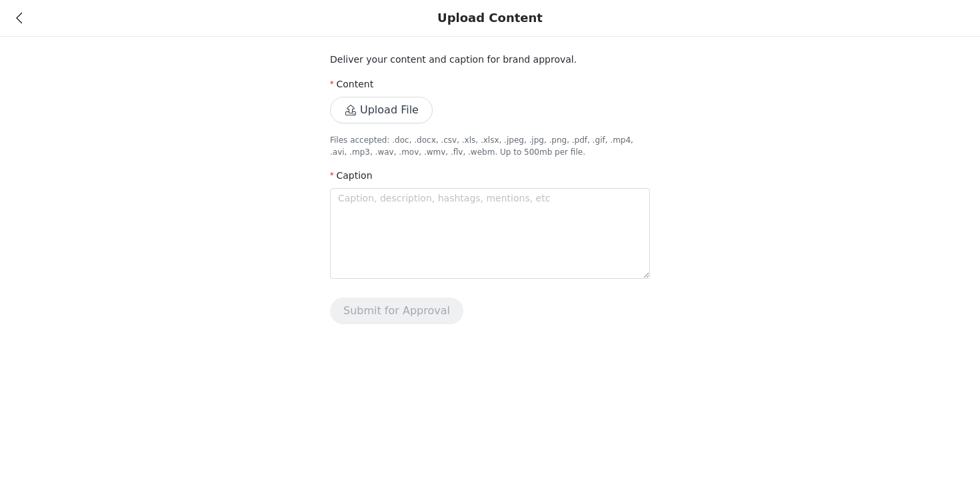 Image resolution: width=980 pixels, height=503 pixels. Describe the element at coordinates (396, 310) in the screenshot. I see `button: Submit for Approval` at that location.